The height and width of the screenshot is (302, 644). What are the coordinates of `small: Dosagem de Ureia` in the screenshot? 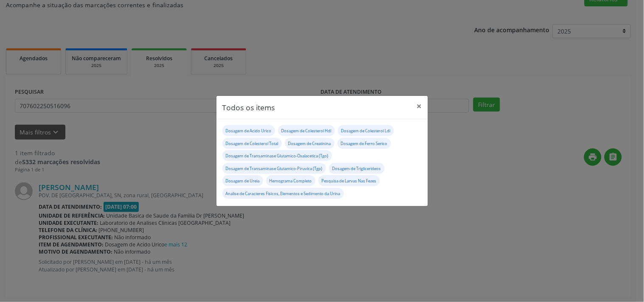 It's located at (243, 181).